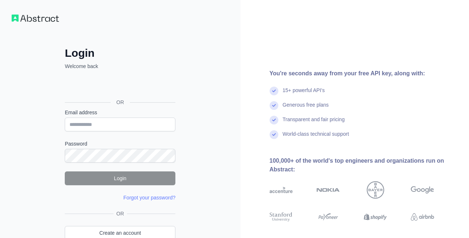 Image resolution: width=469 pixels, height=238 pixels. What do you see at coordinates (120, 112) in the screenshot?
I see `label: Email address` at bounding box center [120, 112].